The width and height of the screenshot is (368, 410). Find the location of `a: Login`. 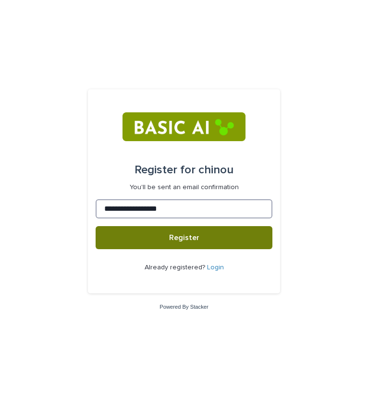

a: Login is located at coordinates (215, 267).